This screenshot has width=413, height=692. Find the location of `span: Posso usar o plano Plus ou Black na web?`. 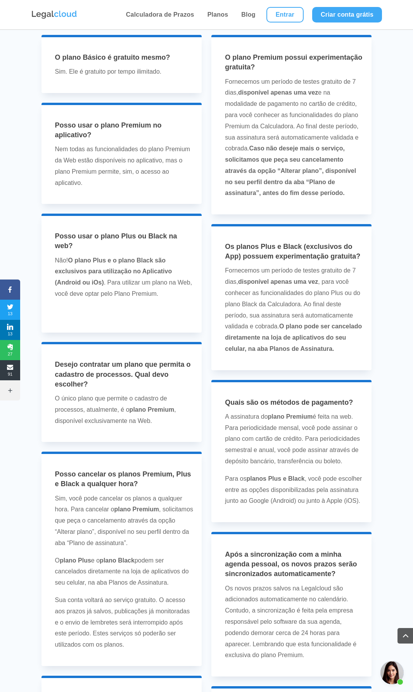

span: Posso usar o plano Plus ou Black na web? is located at coordinates (116, 241).